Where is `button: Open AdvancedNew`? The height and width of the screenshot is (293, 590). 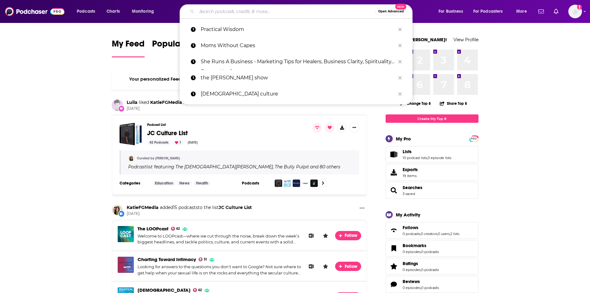
button: Open AdvancedNew is located at coordinates (391, 11).